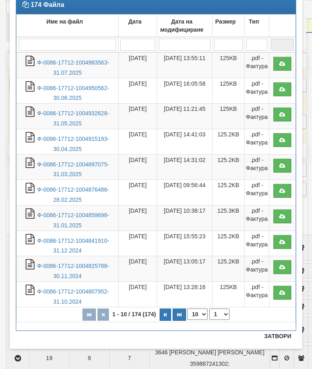 The image size is (312, 369). What do you see at coordinates (65, 22) in the screenshot?
I see `b: Име на файл` at bounding box center [65, 22].